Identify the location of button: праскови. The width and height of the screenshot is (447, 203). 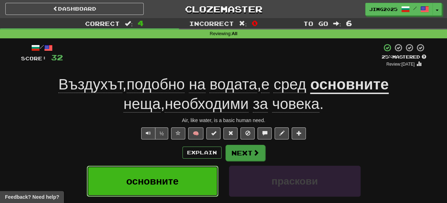
(295, 181).